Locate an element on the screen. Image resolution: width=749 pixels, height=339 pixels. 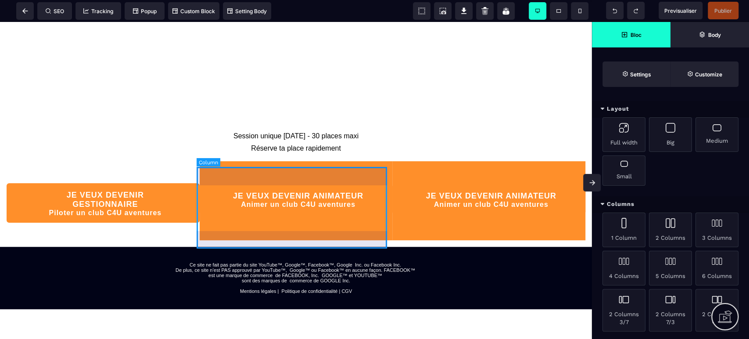
div: Small is located at coordinates (624, 170).